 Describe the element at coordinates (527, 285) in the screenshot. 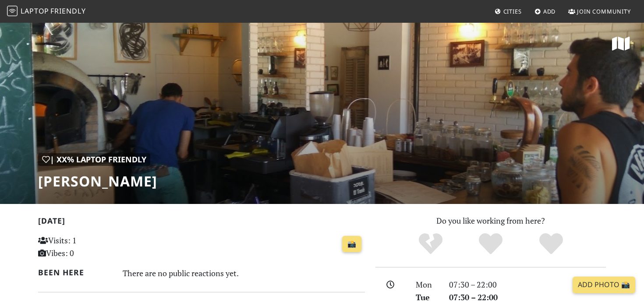

I see `div: 07:30 – 22:00` at that location.